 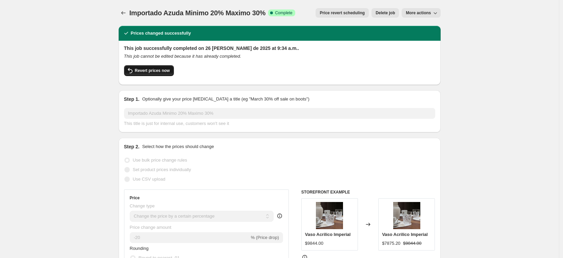 I want to click on button: Price change jobs, so click(x=123, y=13).